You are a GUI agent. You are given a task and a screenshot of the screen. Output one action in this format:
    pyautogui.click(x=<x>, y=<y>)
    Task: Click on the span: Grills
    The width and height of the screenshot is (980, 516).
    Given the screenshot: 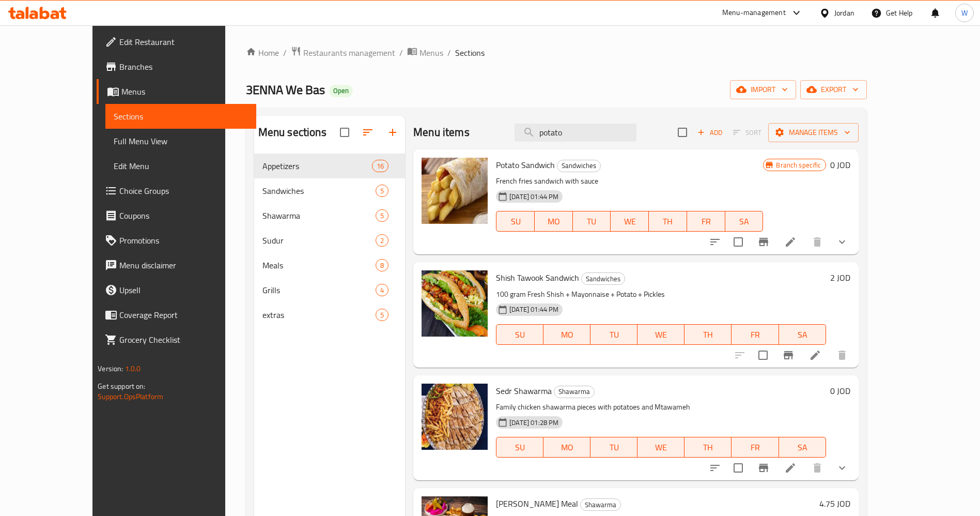 What is the action you would take?
    pyautogui.click(x=319, y=290)
    